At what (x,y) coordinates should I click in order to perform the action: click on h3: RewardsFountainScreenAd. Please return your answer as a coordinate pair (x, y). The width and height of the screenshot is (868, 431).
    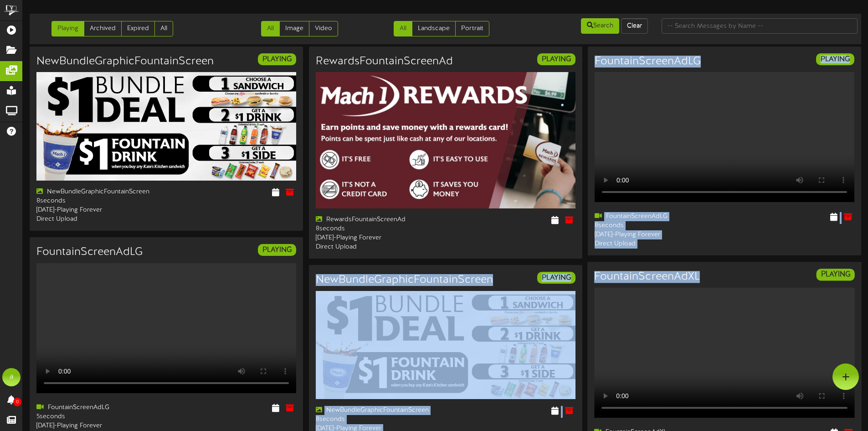
    Looking at the image, I should click on (384, 62).